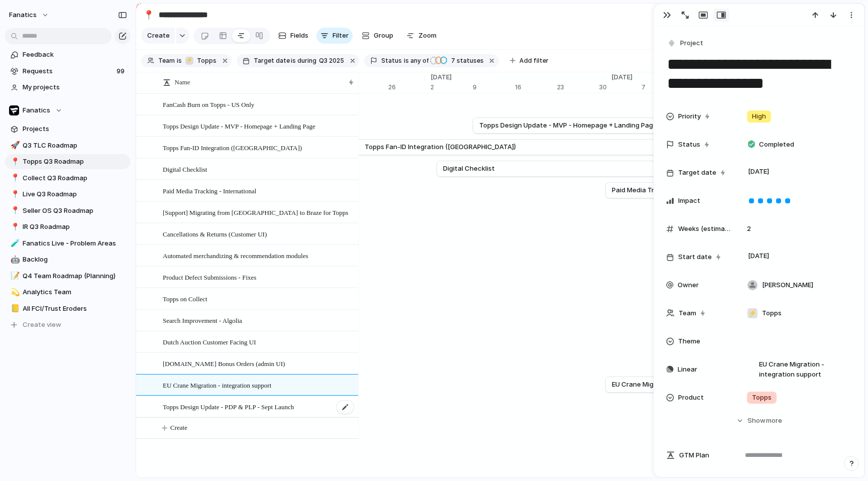 This screenshot has width=868, height=481. What do you see at coordinates (688, 285) in the screenshot?
I see `span: Owner` at bounding box center [688, 285].